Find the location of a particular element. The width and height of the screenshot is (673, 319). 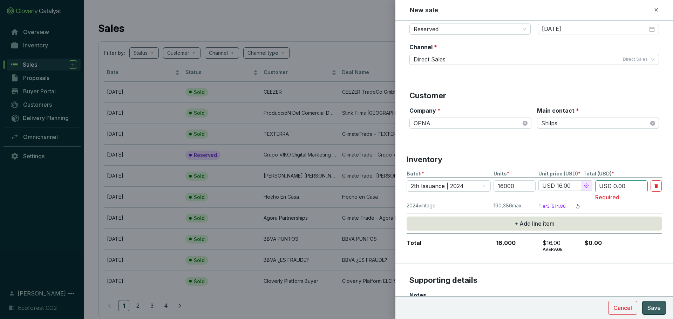

label: Company is located at coordinates (425, 110).